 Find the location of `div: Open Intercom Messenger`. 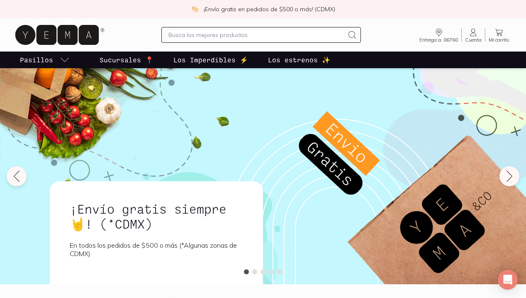

div: Open Intercom Messenger is located at coordinates (508, 279).